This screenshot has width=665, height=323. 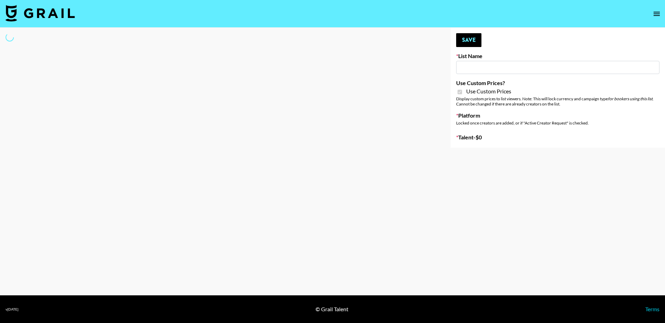 I want to click on label: Platform, so click(x=557, y=116).